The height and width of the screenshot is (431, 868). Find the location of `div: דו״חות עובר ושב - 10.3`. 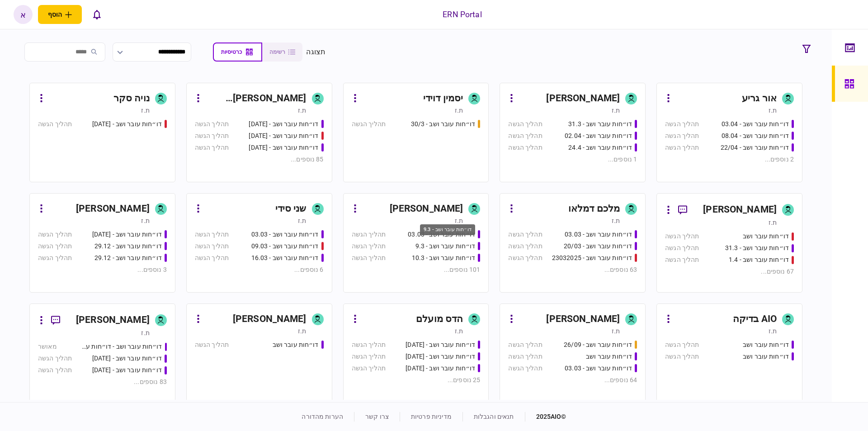

div: דו״חות עובר ושב - 10.3 is located at coordinates (444, 258).